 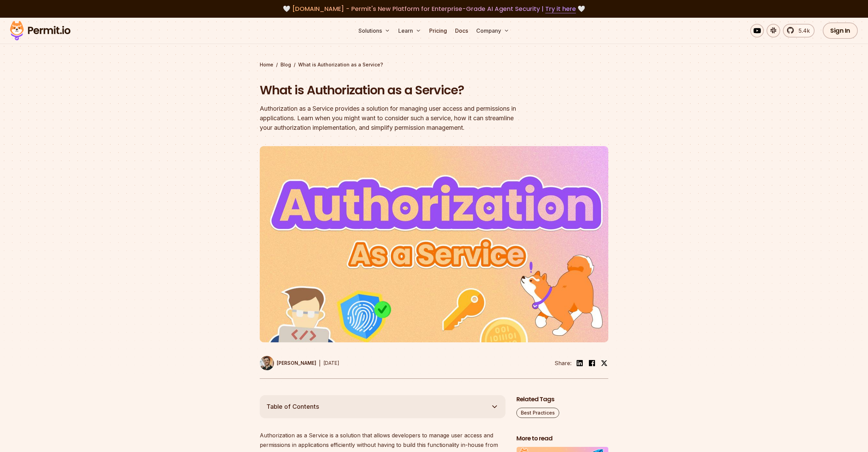 I want to click on button: linkedin, so click(x=580, y=363).